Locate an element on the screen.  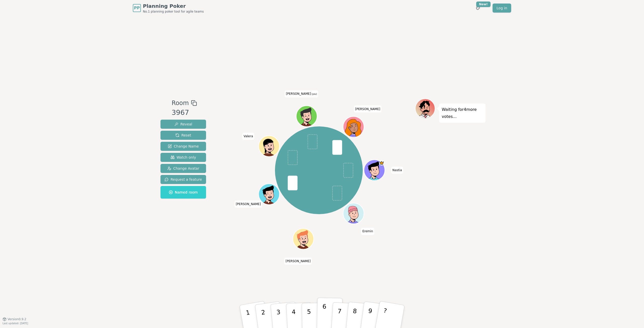
button: Change Name is located at coordinates (183, 146).